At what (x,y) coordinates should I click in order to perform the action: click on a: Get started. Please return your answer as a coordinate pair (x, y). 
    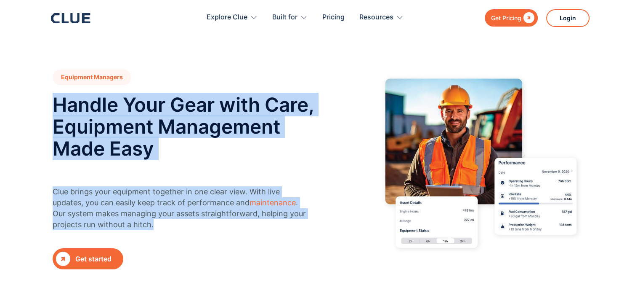
    Looking at the image, I should click on (88, 259).